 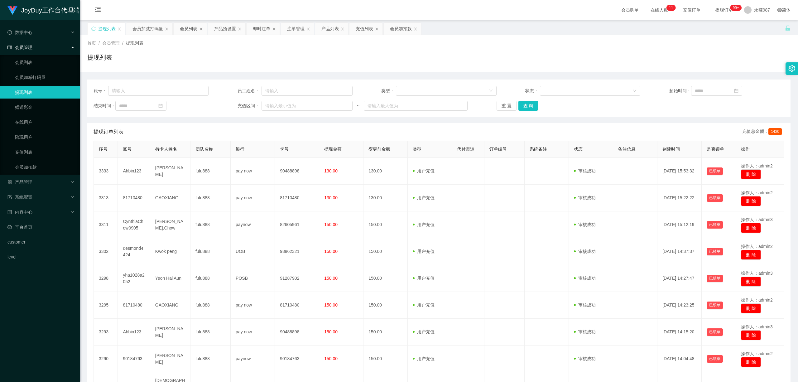 What do you see at coordinates (106, 198) in the screenshot?
I see `td: 3313` at bounding box center [106, 198].